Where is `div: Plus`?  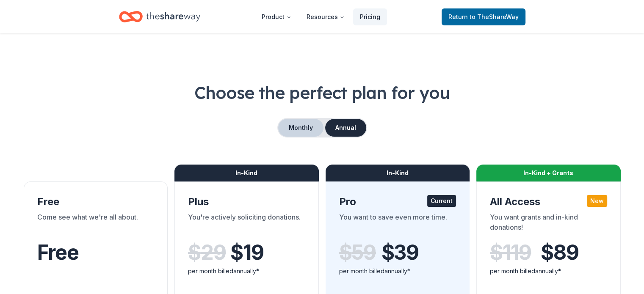
div: Plus is located at coordinates (247, 201).